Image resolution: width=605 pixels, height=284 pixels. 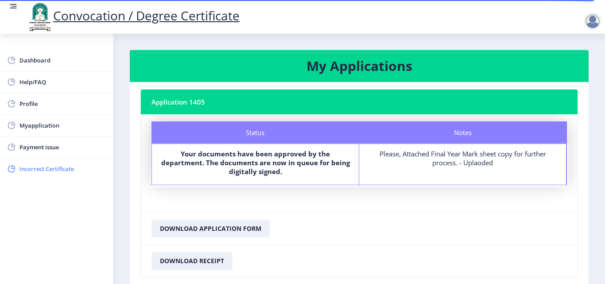 I want to click on button: Download Application Form, so click(x=210, y=229).